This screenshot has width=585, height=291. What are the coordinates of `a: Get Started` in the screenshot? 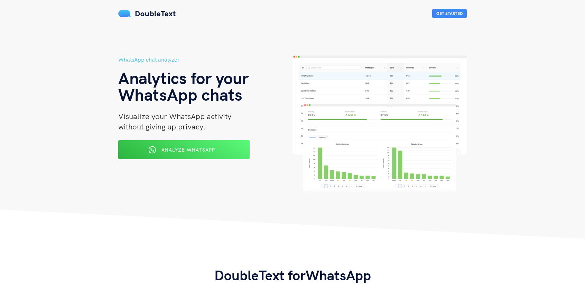 It's located at (450, 13).